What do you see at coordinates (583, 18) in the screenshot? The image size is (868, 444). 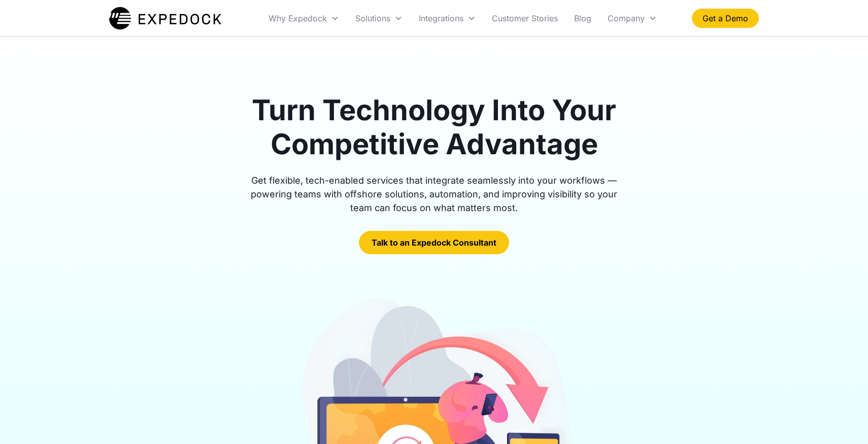 I see `a: Blog` at bounding box center [583, 18].